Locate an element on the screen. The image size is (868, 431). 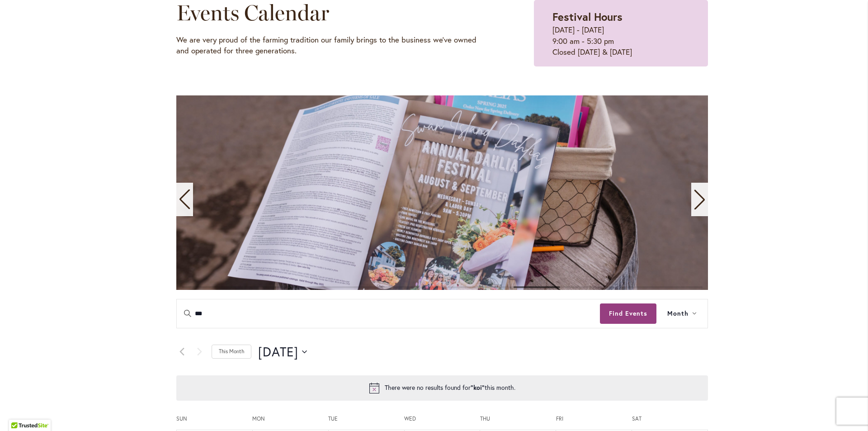
strong: Festival Hours is located at coordinates (588, 17).